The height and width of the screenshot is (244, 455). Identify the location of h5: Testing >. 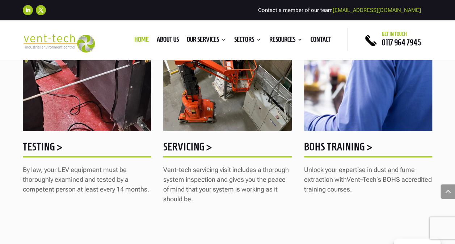
(87, 148).